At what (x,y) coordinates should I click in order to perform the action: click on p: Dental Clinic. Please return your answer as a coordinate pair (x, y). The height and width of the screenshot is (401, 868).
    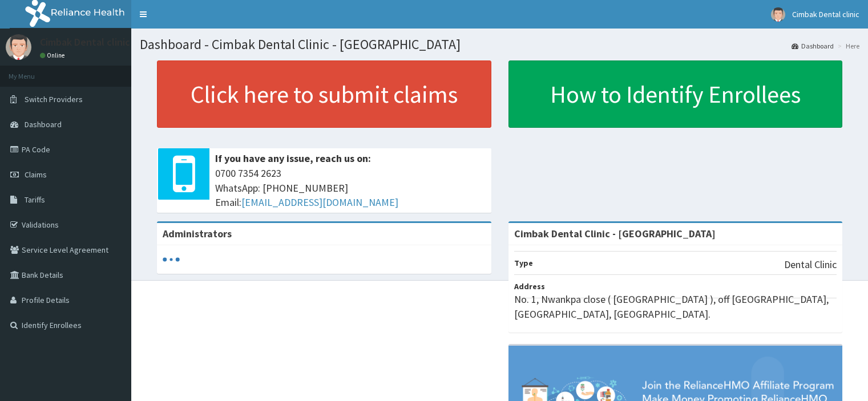
    Looking at the image, I should click on (810, 264).